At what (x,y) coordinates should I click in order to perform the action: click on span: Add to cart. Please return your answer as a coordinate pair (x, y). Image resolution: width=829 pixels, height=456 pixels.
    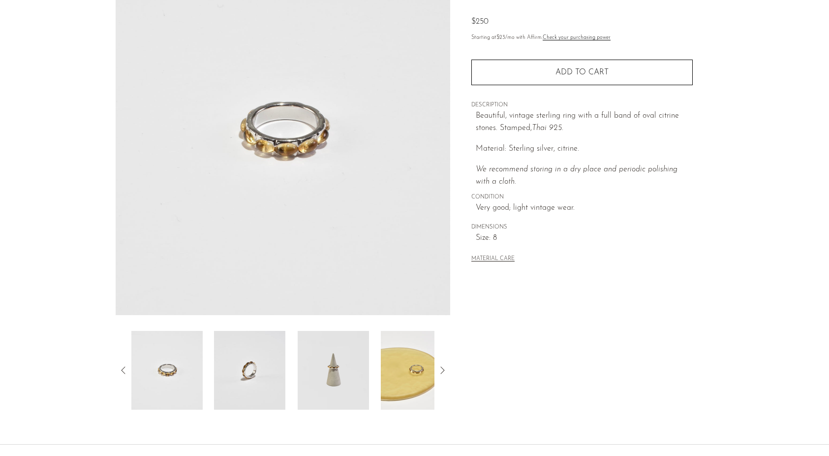
    Looking at the image, I should click on (582, 72).